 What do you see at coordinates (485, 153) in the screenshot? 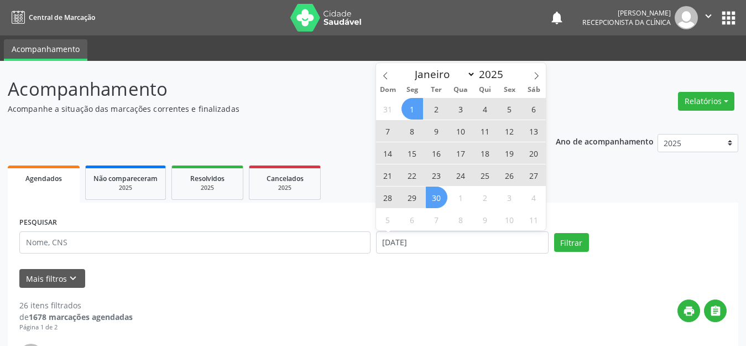
I see `span: Setembro 18, 2025` at bounding box center [485, 153].